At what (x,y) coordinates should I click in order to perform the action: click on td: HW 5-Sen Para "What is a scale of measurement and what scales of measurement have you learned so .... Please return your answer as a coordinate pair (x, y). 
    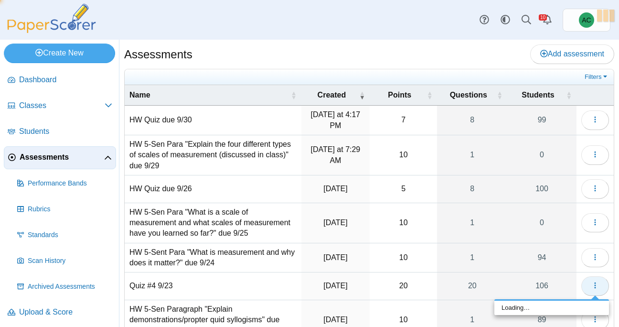
    Looking at the image, I should click on (213, 223).